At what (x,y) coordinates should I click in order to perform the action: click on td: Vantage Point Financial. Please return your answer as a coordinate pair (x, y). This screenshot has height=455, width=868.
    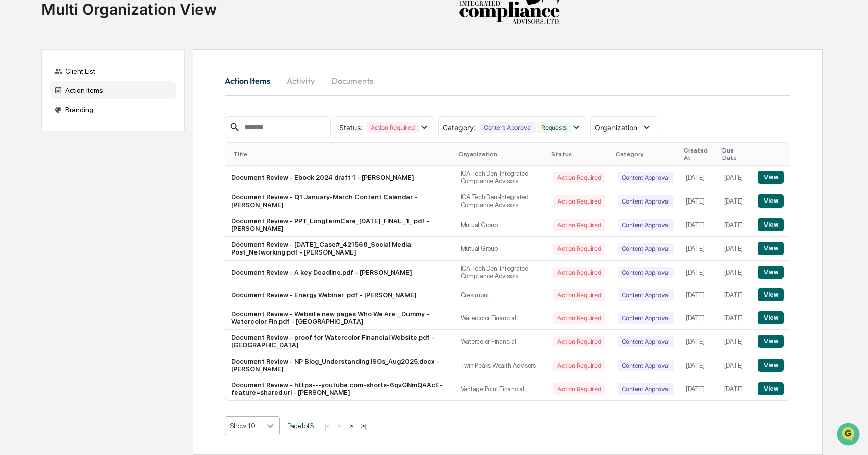
    Looking at the image, I should click on (501, 389).